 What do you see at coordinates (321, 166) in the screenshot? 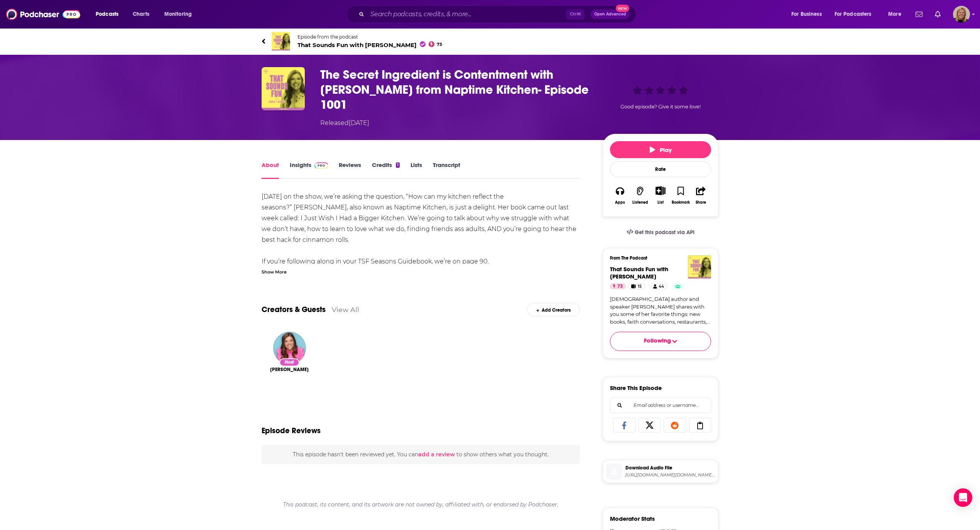
I see `img: Podchaser Pro` at bounding box center [321, 166].